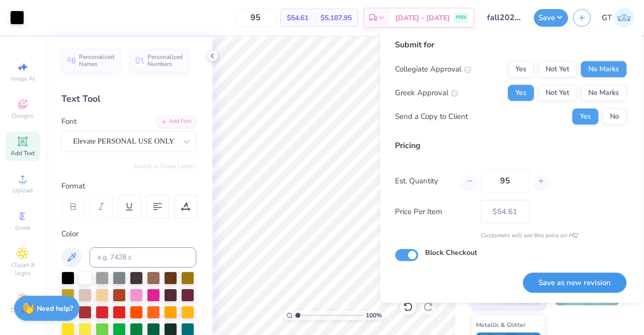  Describe the element at coordinates (165, 61) in the screenshot. I see `span: Personalized Numbers` at that location.